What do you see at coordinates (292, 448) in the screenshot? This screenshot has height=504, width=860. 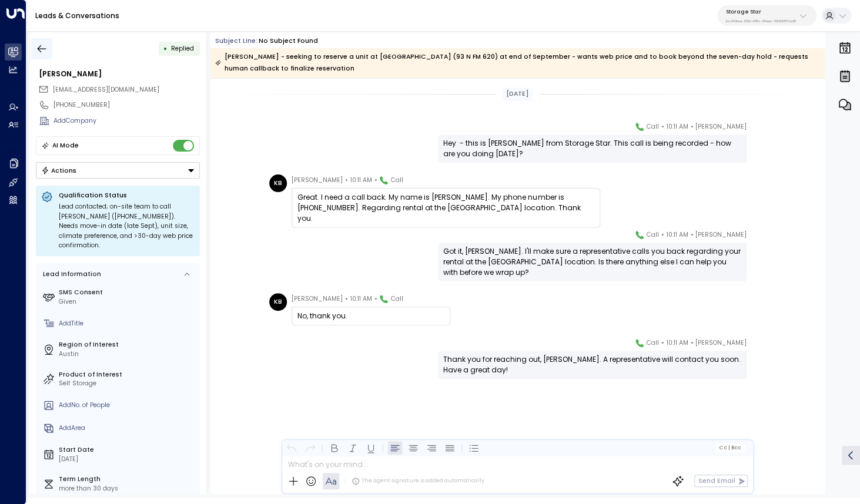 I see `button: Undo` at bounding box center [292, 448].